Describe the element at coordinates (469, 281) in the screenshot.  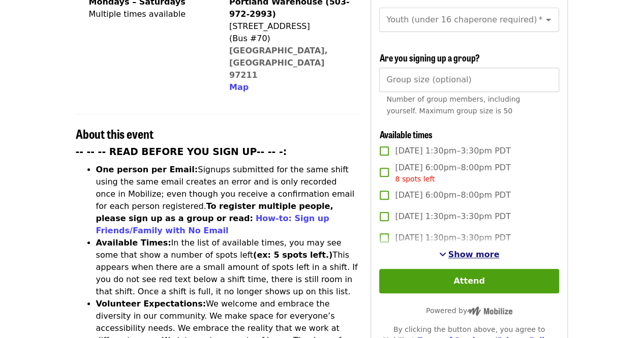
I see `button: Attend` at that location.